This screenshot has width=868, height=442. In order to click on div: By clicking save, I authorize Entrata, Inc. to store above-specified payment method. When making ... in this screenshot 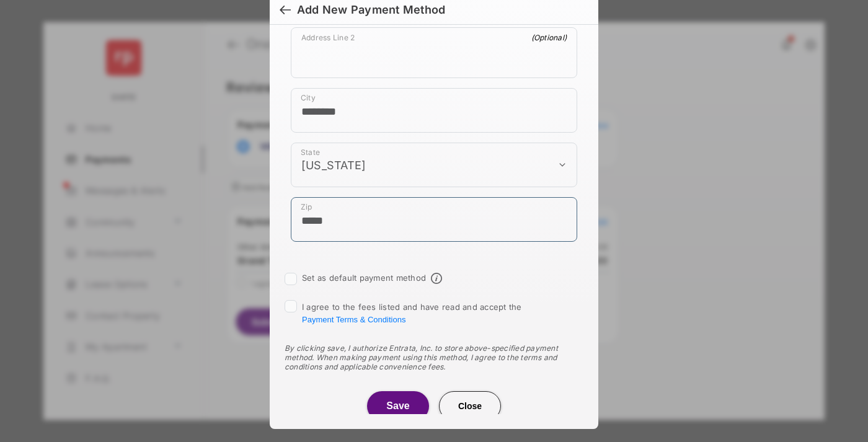, I will do `click(434, 357)`.